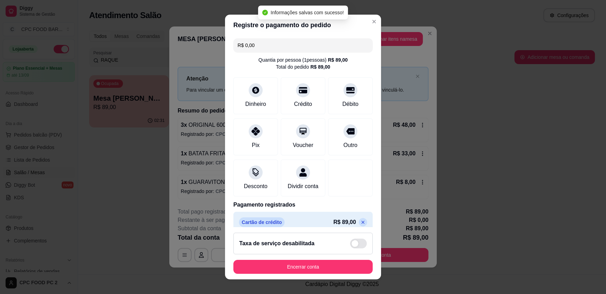 This screenshot has width=606, height=294. What do you see at coordinates (303, 67) in the screenshot?
I see `div: Total do pedido` at bounding box center [303, 67].